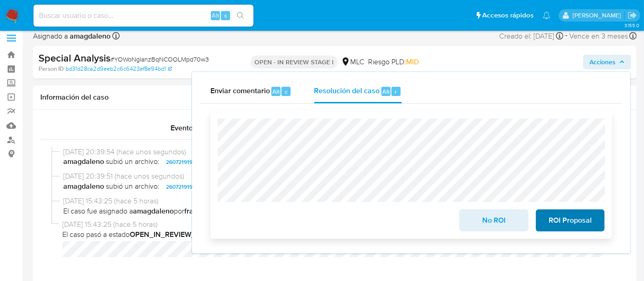  Describe the element at coordinates (119, 69) in the screenshot. I see `a: bd31d28ca2d9eeb2c6c6423ef8e94bd1` at that location.